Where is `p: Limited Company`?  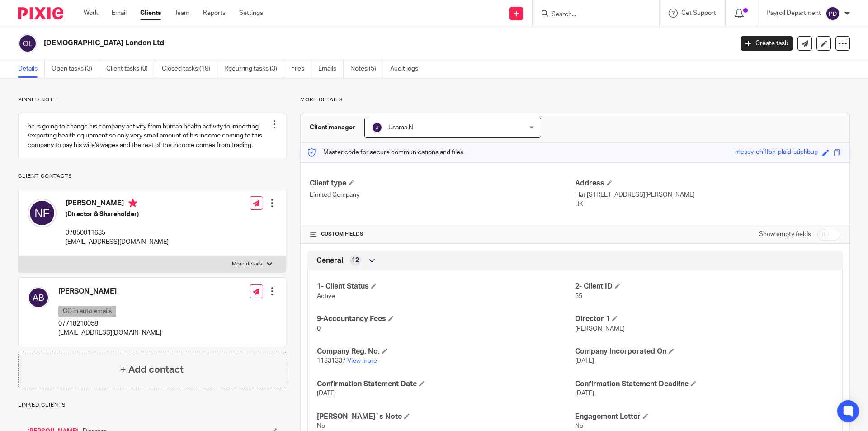
p: Limited Company is located at coordinates (442, 195).